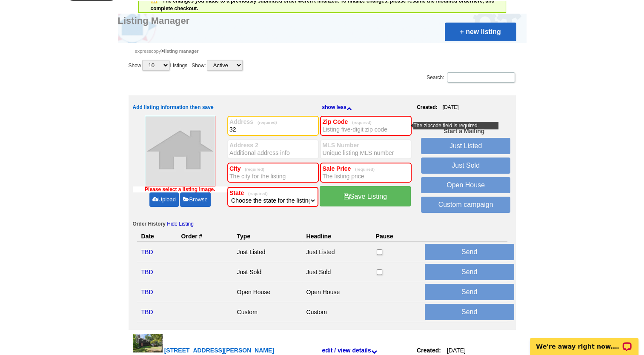  What do you see at coordinates (181, 51) in the screenshot?
I see `span: Listing Manager` at bounding box center [181, 51].